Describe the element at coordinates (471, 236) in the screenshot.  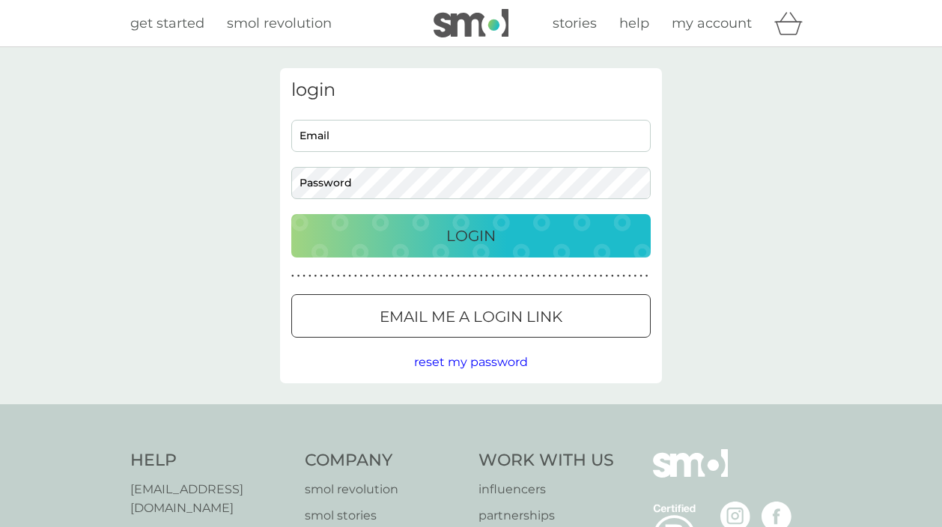
I see `p: Login` at that location.